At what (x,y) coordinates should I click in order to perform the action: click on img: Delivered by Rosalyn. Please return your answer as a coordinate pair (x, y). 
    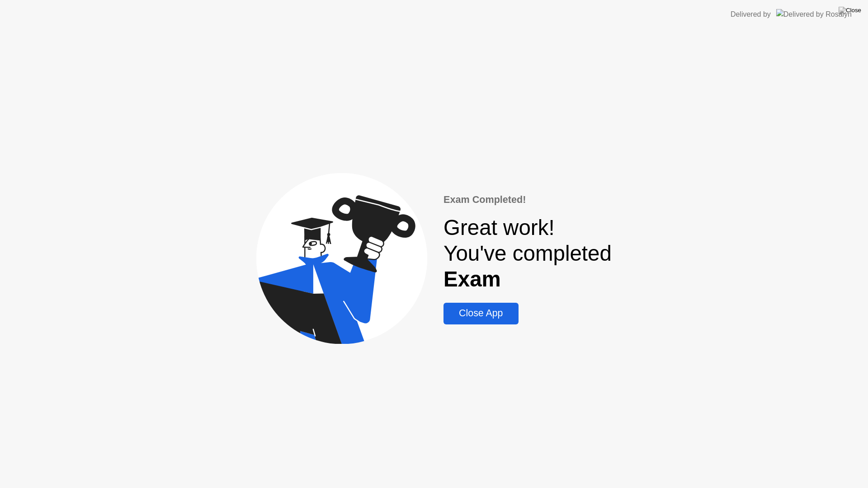
    Looking at the image, I should click on (814, 14).